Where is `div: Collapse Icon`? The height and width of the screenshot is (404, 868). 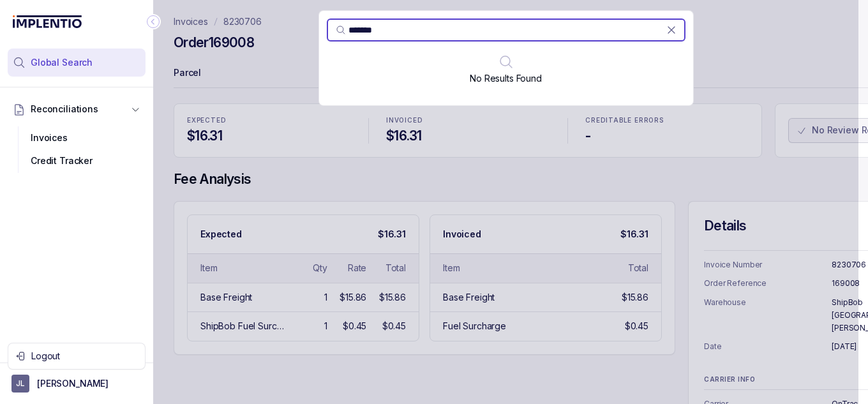
div: Collapse Icon is located at coordinates (153, 22).